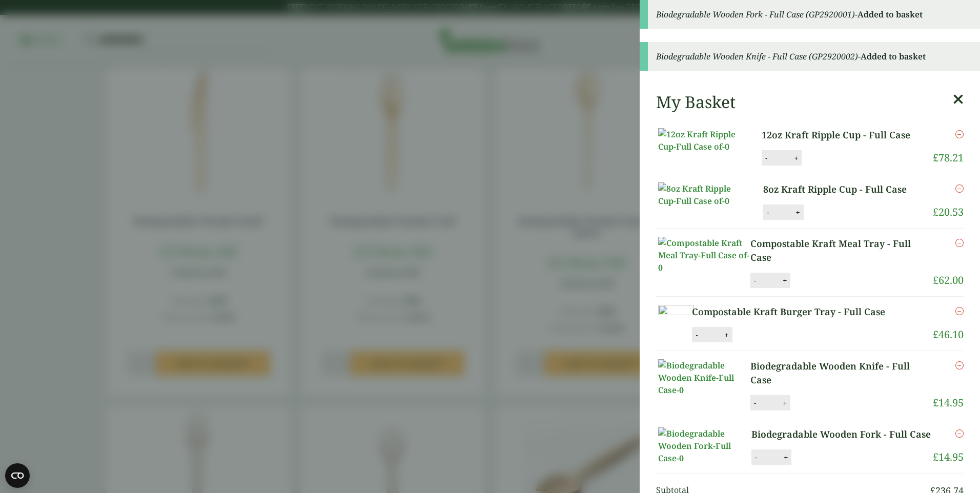 The height and width of the screenshot is (493, 980). I want to click on bdi: 20.53, so click(948, 211).